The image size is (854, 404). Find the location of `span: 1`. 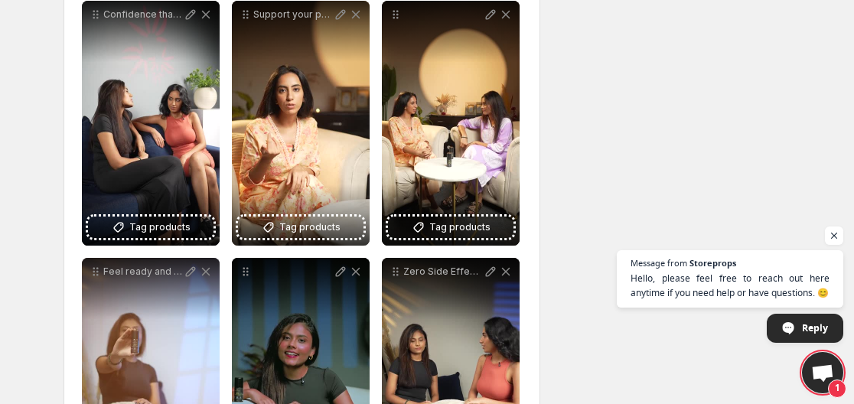

span: 1 is located at coordinates (837, 389).